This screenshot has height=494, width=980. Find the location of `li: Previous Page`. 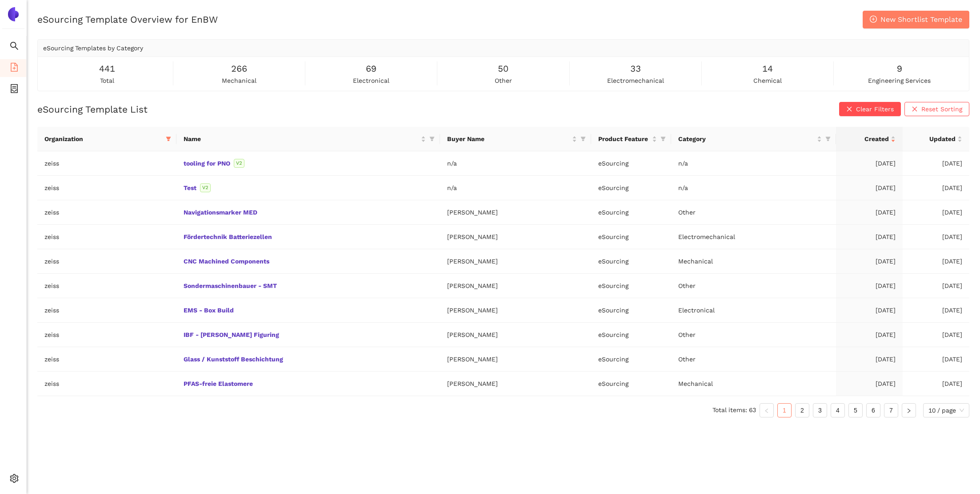

li: Previous Page is located at coordinates (767, 410).